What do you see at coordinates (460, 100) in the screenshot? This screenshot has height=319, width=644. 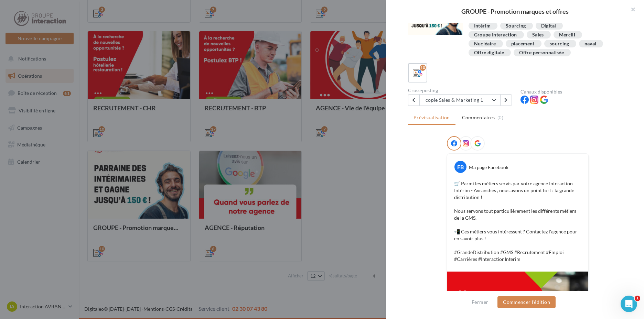 I see `button: copie Sales & Marketing 1` at bounding box center [460, 100].